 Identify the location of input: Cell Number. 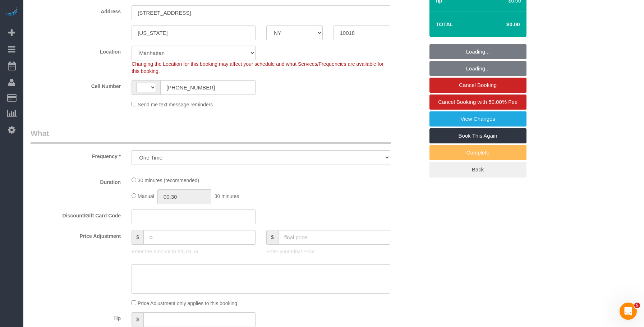
(208, 87).